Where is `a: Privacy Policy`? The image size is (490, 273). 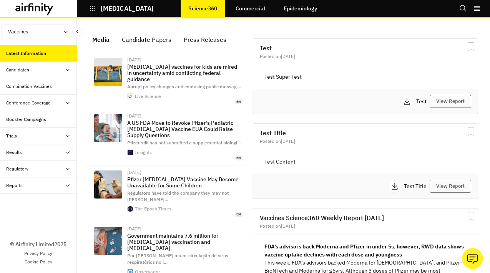 a: Privacy Policy is located at coordinates (38, 254).